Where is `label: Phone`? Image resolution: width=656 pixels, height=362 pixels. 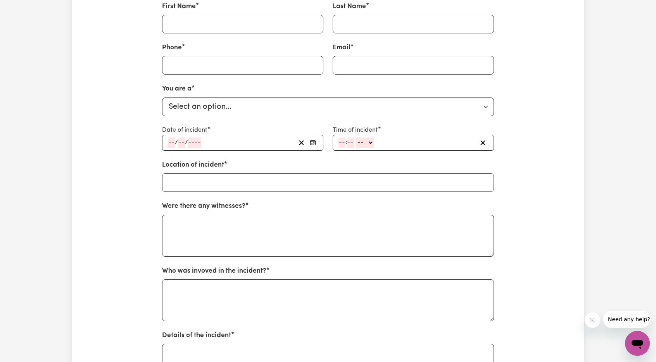 label: Phone is located at coordinates (172, 48).